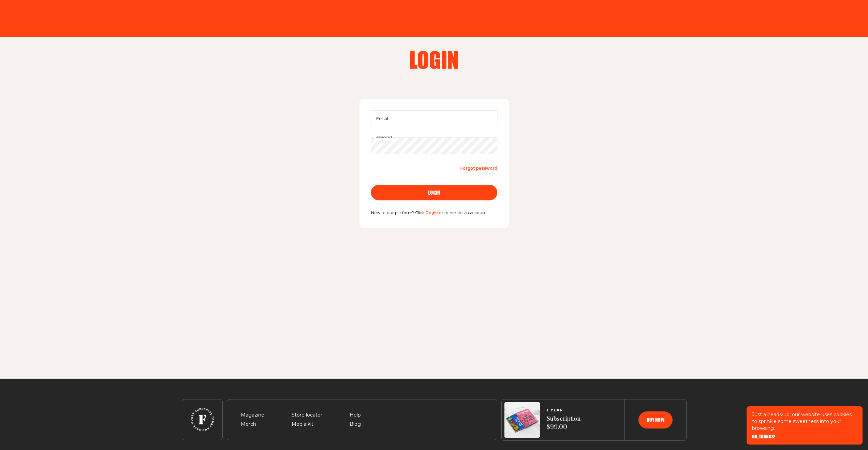 This screenshot has width=868, height=450. Describe the element at coordinates (434, 60) in the screenshot. I see `h2: Login` at that location.